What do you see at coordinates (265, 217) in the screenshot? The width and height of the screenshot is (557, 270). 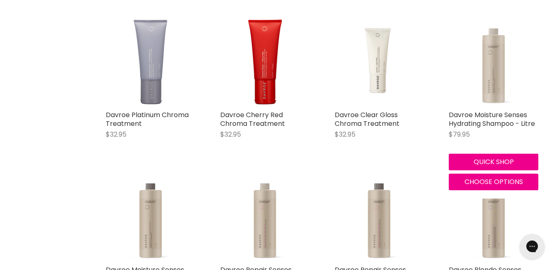 I see `a: Davroe Repair Senses Revitalizing Shampoo - Litre` at bounding box center [265, 217].